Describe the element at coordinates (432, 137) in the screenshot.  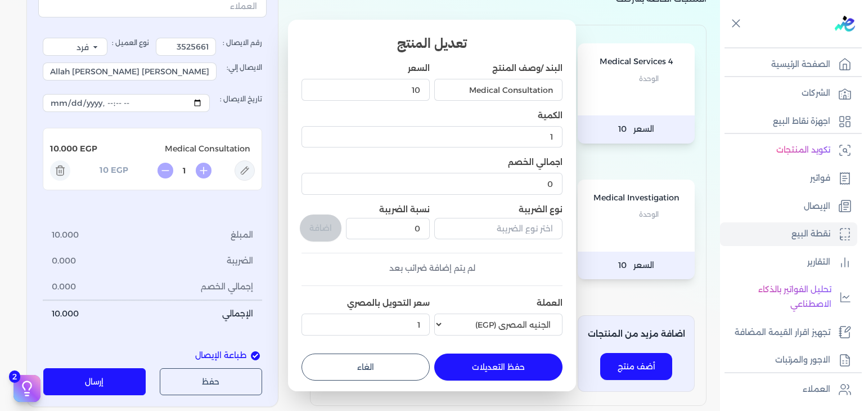
I see `input: الكمية` at that location.